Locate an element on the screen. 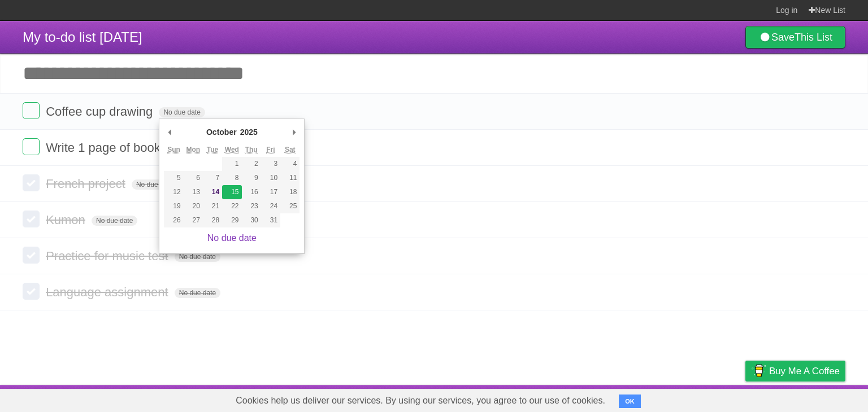 This screenshot has width=868, height=412. button: 26 is located at coordinates (174, 220).